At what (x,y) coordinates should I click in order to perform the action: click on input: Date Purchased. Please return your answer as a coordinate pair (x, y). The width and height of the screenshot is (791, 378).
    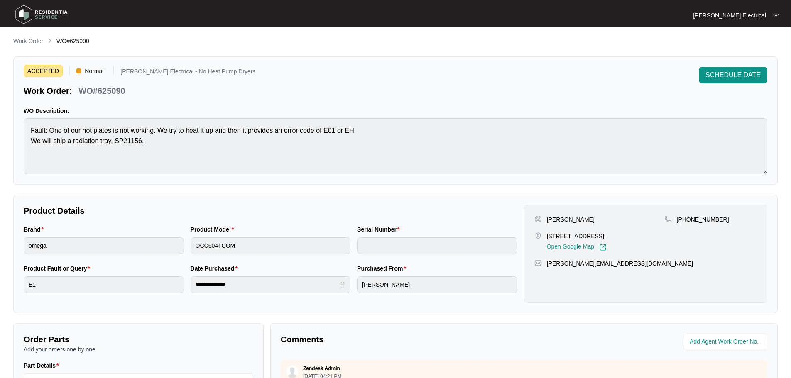
    Looking at the image, I should click on (267, 284).